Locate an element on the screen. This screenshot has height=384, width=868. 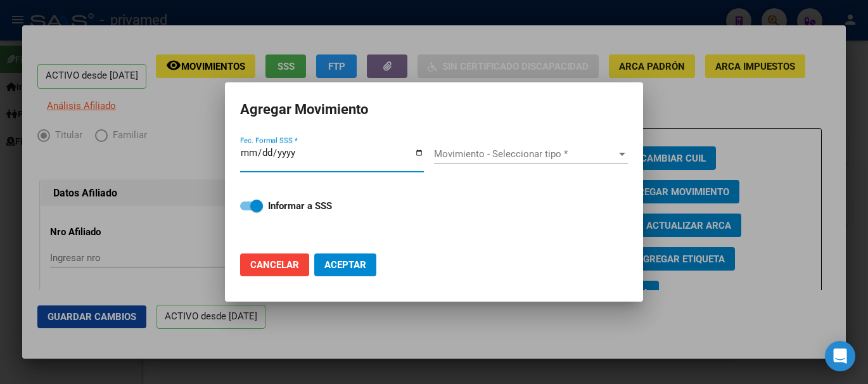
span: Cancelar is located at coordinates (275, 265).